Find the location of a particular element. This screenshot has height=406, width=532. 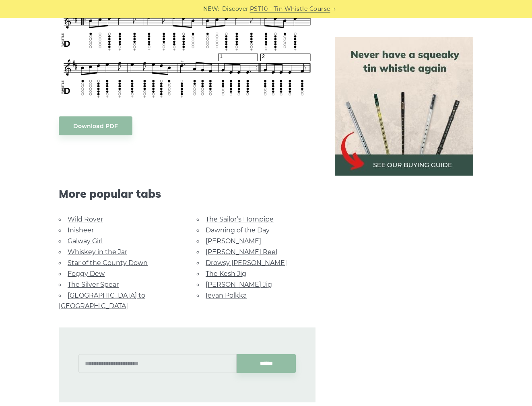

a: Dawning of the Day is located at coordinates (237, 230).